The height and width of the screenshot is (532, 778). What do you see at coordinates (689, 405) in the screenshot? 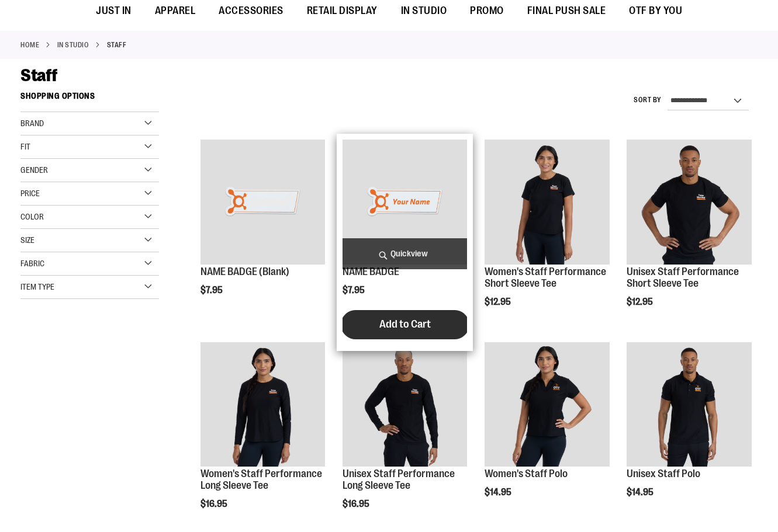
I see `img: Unisex Staff Polo` at bounding box center [689, 405].